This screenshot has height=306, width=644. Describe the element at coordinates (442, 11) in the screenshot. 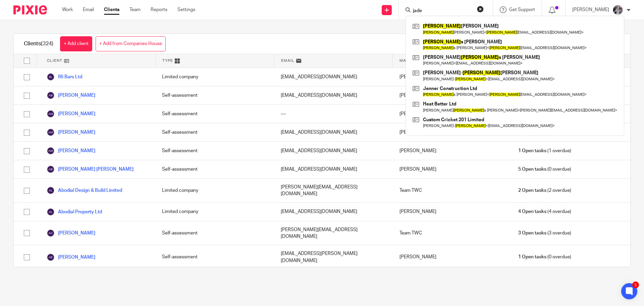

I see `input: Search` at that location.